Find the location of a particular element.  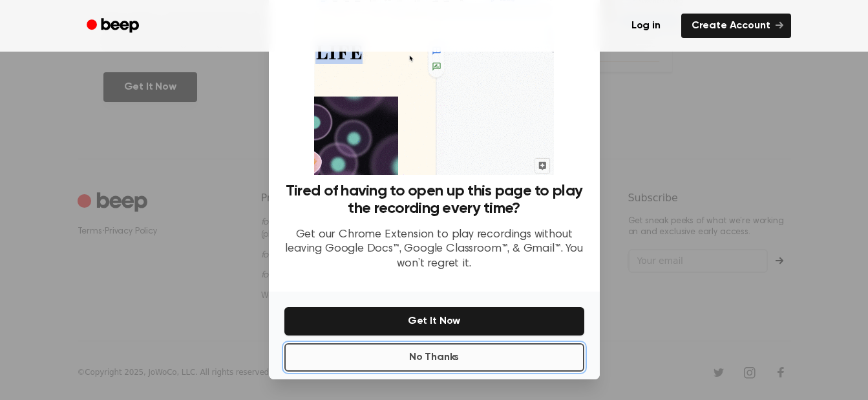

h3: Tired of having to open up this page to play the recording every time? is located at coordinates (434, 200).